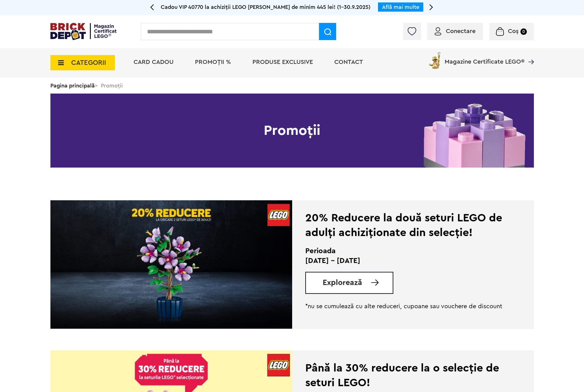  Describe the element at coordinates (154, 62) in the screenshot. I see `a: Card Cadou` at that location.